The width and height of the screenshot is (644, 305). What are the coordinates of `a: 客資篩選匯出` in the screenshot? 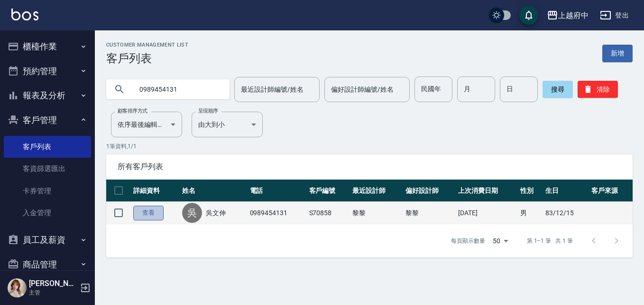 It's located at (47, 169).